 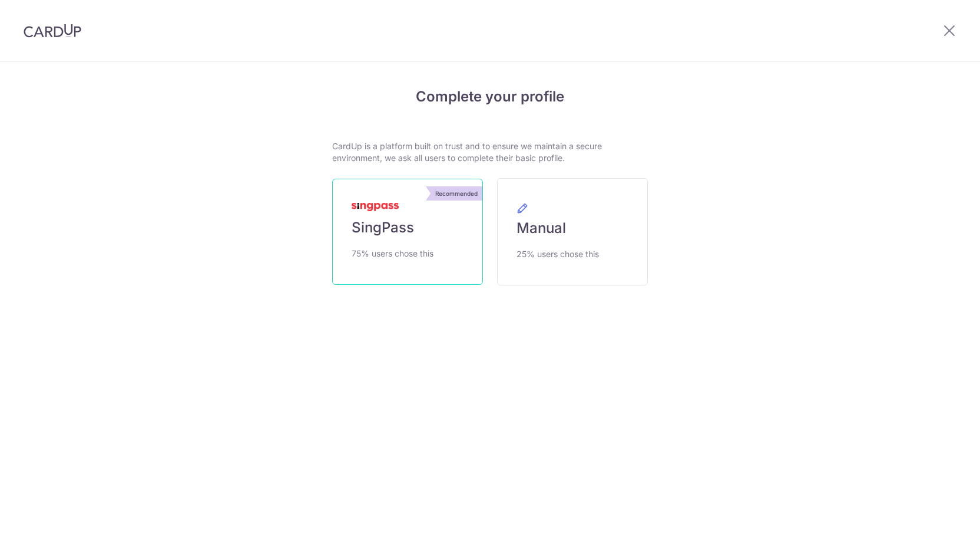 What do you see at coordinates (541, 228) in the screenshot?
I see `span: Manual` at bounding box center [541, 228].